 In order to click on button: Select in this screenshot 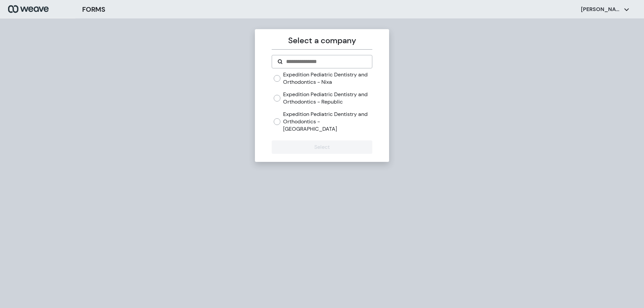, I will do `click(322, 147)`.